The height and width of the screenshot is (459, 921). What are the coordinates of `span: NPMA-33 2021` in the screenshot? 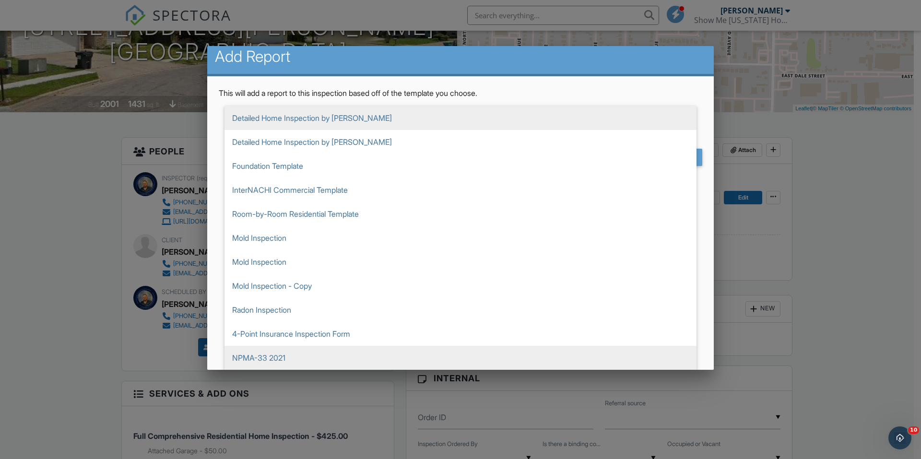 It's located at (460, 358).